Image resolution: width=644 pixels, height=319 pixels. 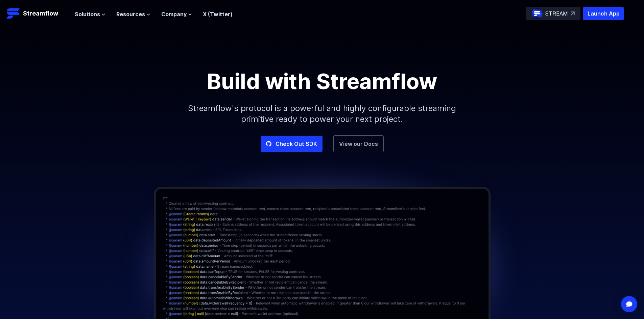 I want to click on p: Streamflow, so click(x=40, y=13).